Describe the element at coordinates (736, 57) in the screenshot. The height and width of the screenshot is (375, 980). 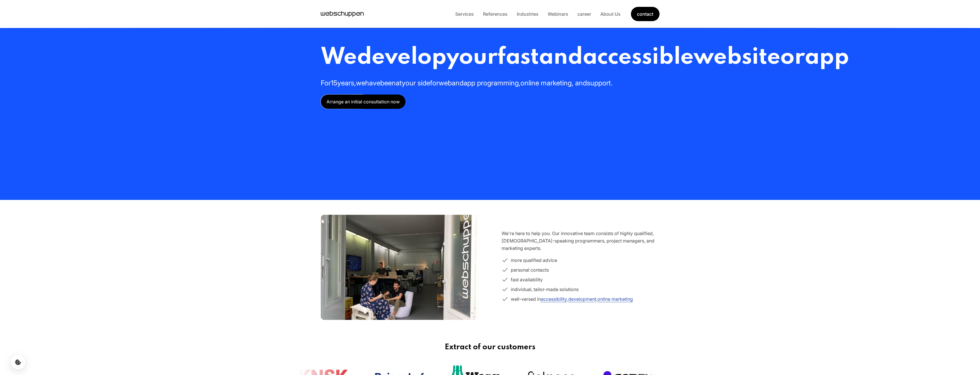
I see `font: website` at that location.